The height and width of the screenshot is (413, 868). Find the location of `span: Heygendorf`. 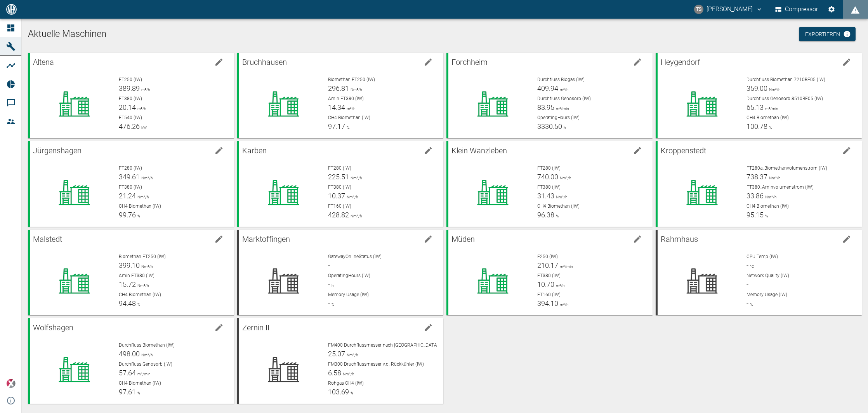

span: Heygendorf is located at coordinates (680, 62).